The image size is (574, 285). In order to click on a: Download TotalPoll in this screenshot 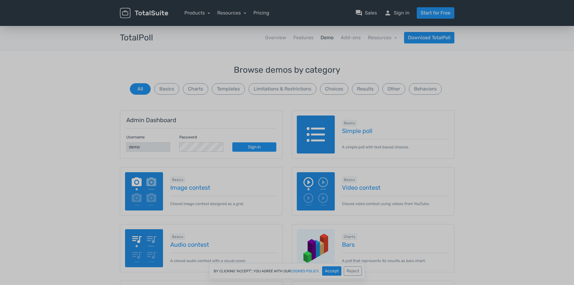, I will do `click(429, 38)`.